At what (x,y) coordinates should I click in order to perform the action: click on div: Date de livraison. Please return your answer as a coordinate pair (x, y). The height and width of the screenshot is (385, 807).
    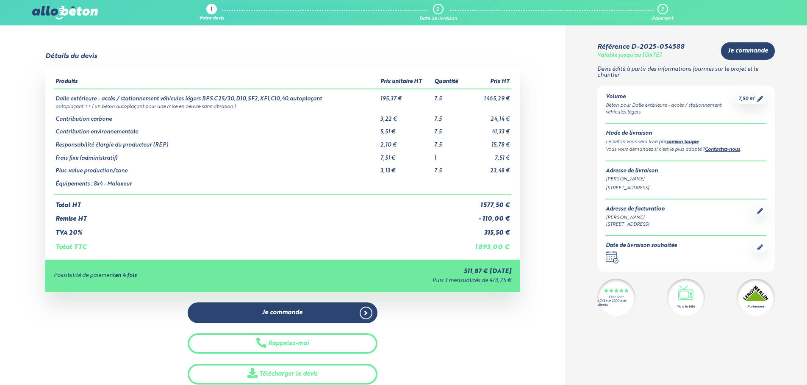
    Looking at the image, I should click on (438, 19).